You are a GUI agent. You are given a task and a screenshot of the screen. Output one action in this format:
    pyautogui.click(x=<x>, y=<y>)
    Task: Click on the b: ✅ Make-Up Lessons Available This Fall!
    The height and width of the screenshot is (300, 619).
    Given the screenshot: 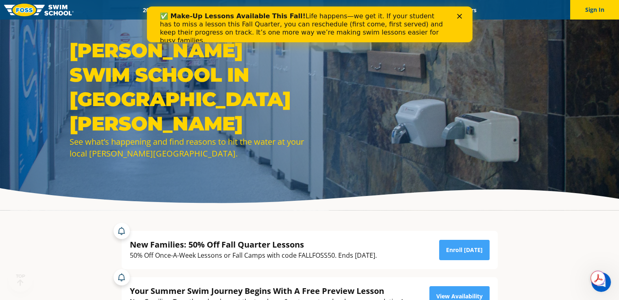 What is the action you would take?
    pyautogui.click(x=86, y=9)
    